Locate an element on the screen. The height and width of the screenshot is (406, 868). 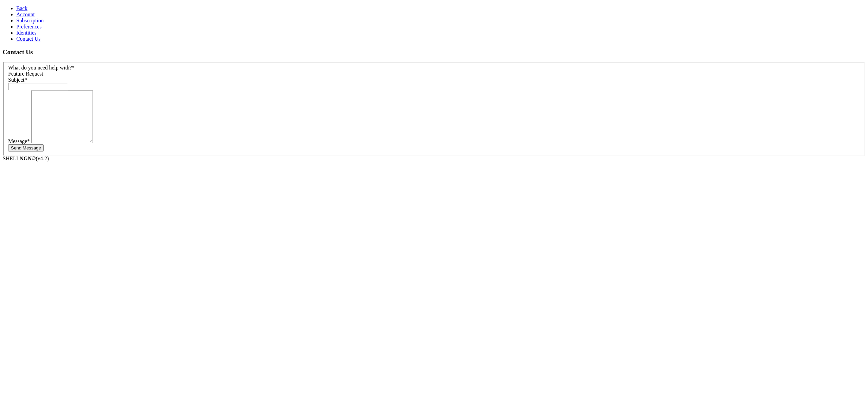
span: SHELL © is located at coordinates (26, 158).